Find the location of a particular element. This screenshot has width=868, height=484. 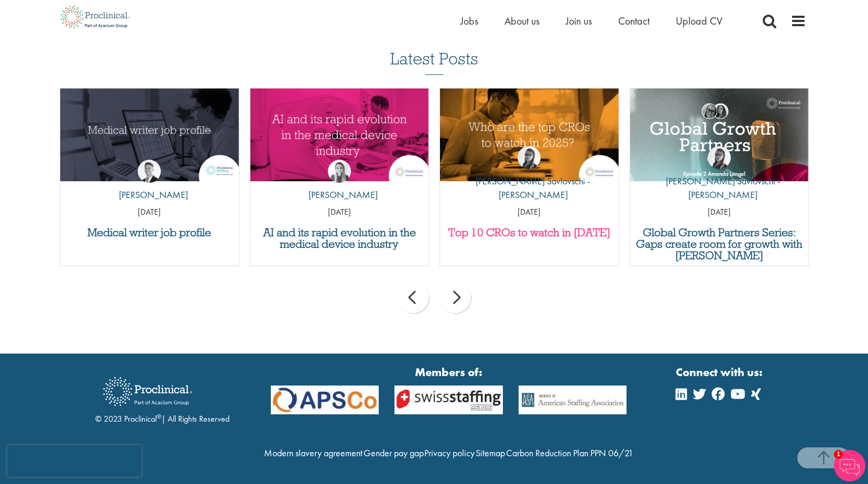

div: next is located at coordinates (455, 297).